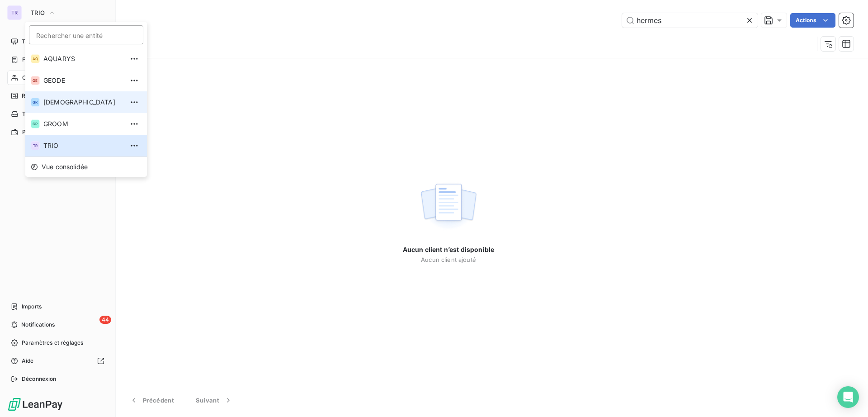 The height and width of the screenshot is (417, 868). I want to click on span: AQUARYS, so click(83, 59).